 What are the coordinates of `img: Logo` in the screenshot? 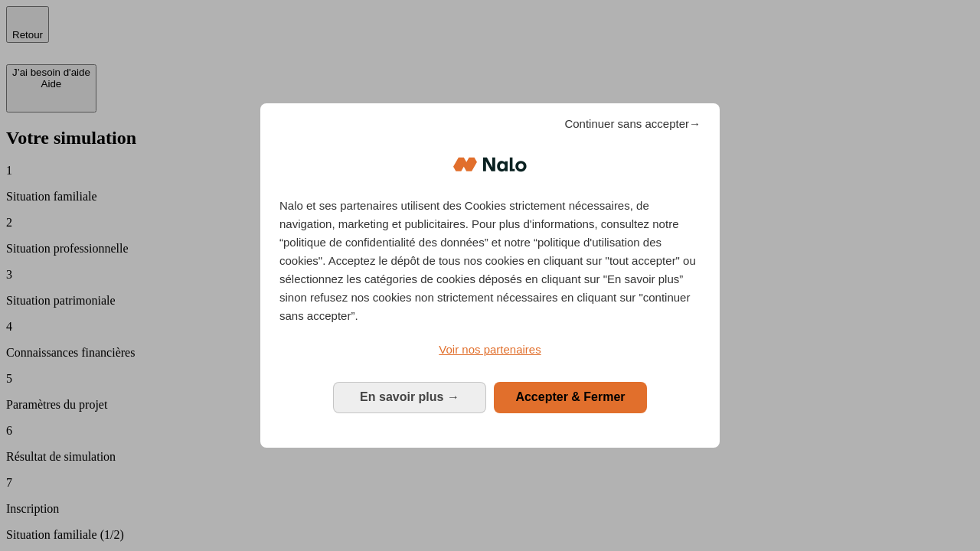 It's located at (490, 165).